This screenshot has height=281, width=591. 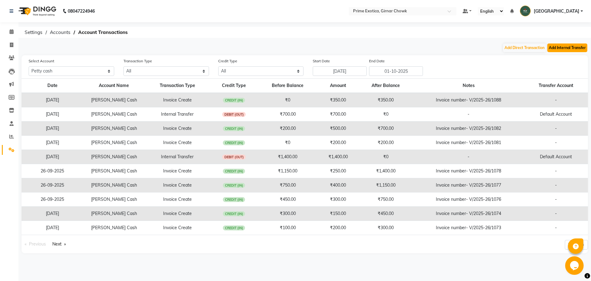 What do you see at coordinates (469, 100) in the screenshot?
I see `td: Invoice number- V/2025-26/1088` at bounding box center [469, 100].